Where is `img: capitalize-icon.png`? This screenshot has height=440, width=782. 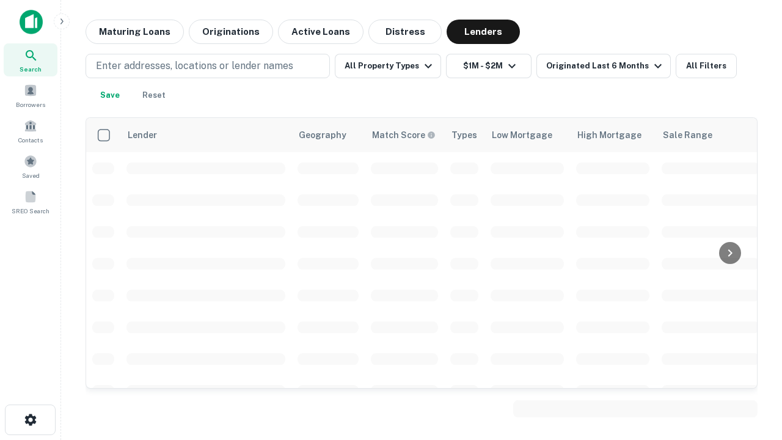
img: capitalize-icon.png is located at coordinates (31, 22).